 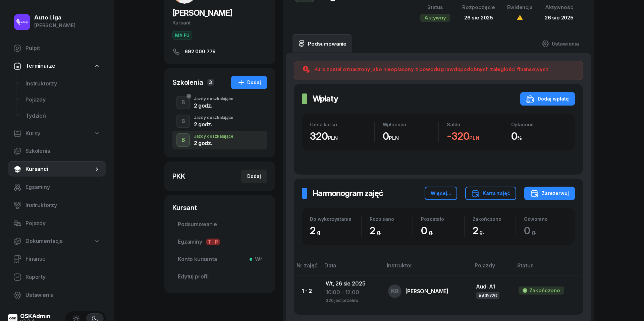 What do you see at coordinates (249, 82) in the screenshot?
I see `button: Dodaj` at bounding box center [249, 82].